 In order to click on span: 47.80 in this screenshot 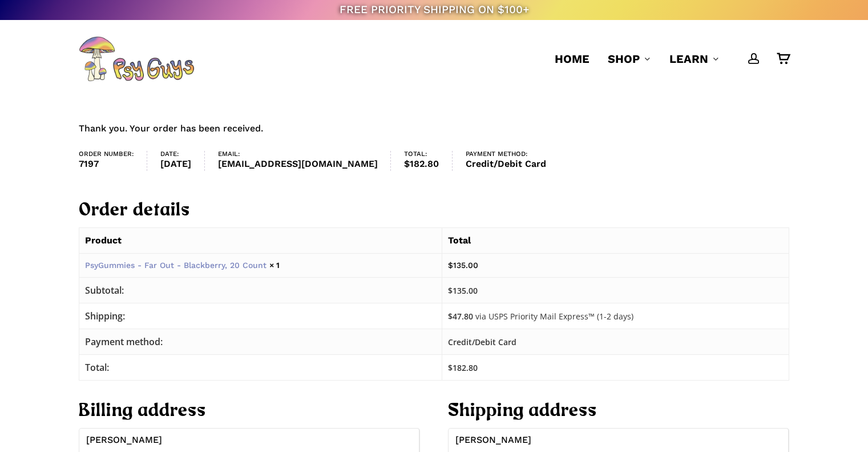, I will do `click(461, 316)`.